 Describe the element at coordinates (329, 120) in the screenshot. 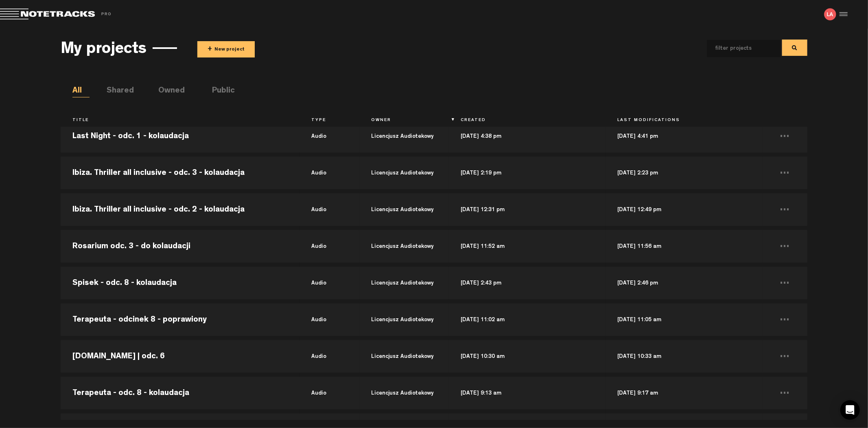

I see `th: Type` at that location.